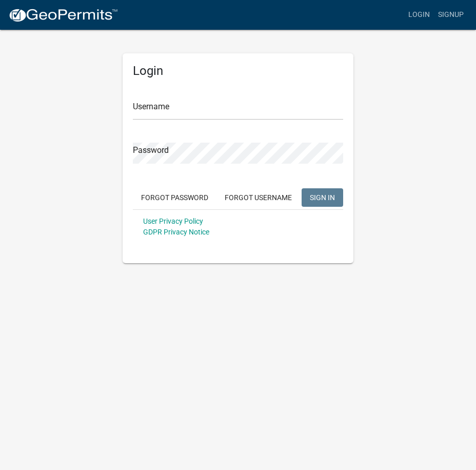 Image resolution: width=476 pixels, height=470 pixels. Describe the element at coordinates (323, 197) in the screenshot. I see `span: SIGN IN` at that location.